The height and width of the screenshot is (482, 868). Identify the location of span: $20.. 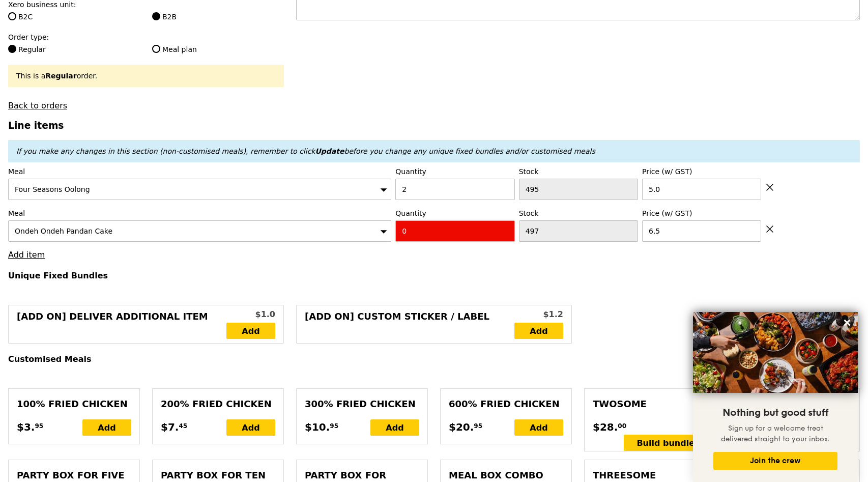
(461, 427).